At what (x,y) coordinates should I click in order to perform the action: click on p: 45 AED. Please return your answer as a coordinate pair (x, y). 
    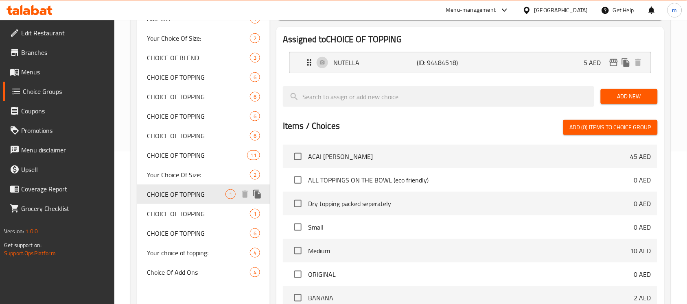
    Looking at the image, I should click on (641, 157).